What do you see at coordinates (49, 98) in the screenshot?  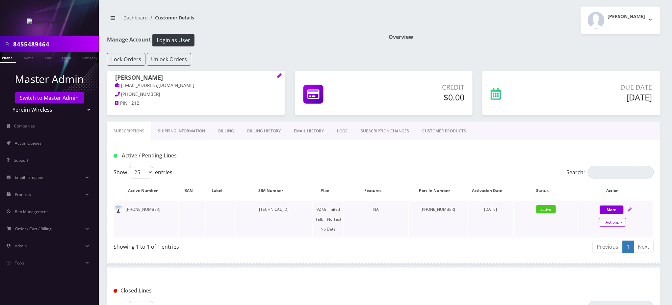 I see `button: Switch to Master Admin` at bounding box center [49, 98].